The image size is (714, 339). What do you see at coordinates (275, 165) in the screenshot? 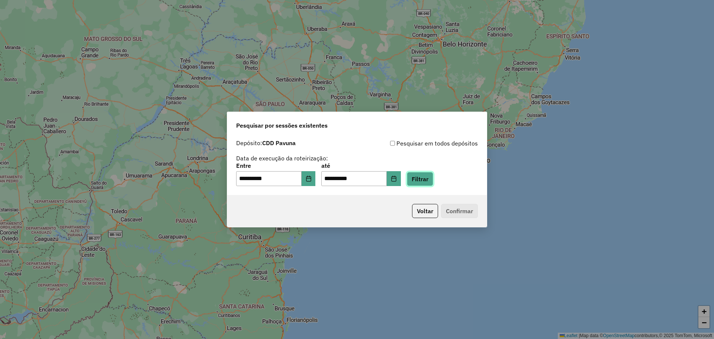
I see `label: Entre` at bounding box center [275, 165].